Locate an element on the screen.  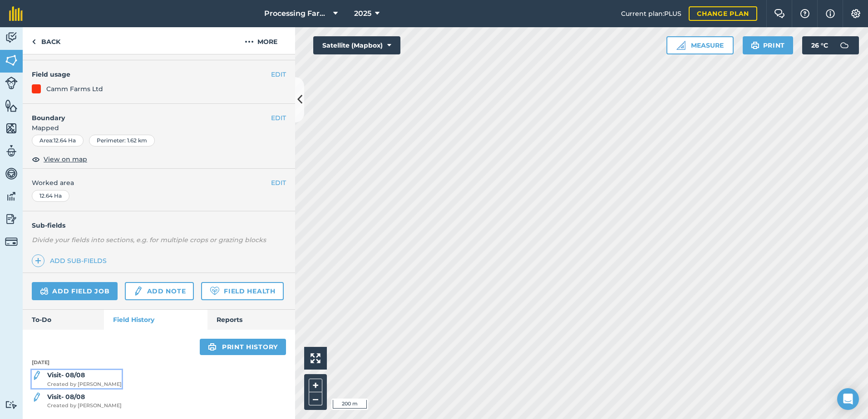
img: svg+xml;base64,PHN2ZyB4bWxucz0iaHR0cDovL3d3dy53My5vcmcvMjAwMC9zdmciIHdpZHRoPSIxOCIgaGVpZ2h0PSIyNC... is located at coordinates (36, 159).